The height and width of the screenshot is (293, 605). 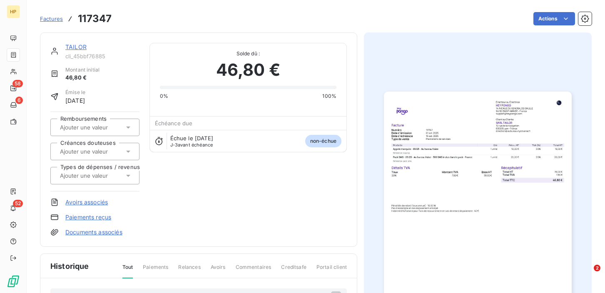 I want to click on a: Factures, so click(x=51, y=19).